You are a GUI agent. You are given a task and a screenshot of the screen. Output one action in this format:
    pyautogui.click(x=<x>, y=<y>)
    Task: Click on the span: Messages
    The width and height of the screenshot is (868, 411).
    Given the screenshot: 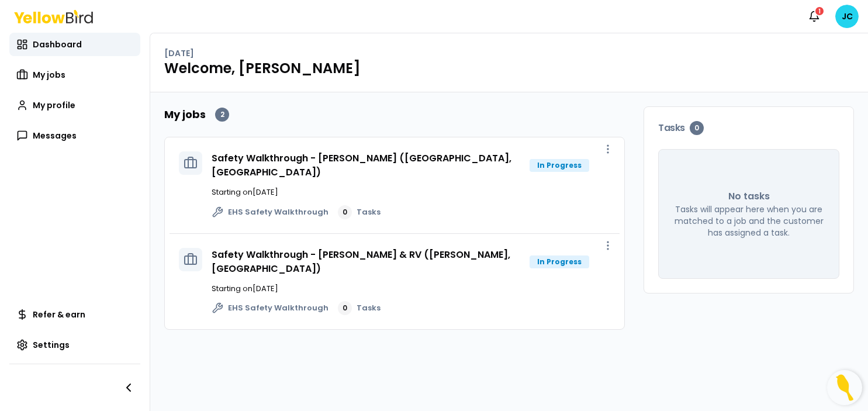 What is the action you would take?
    pyautogui.click(x=54, y=136)
    